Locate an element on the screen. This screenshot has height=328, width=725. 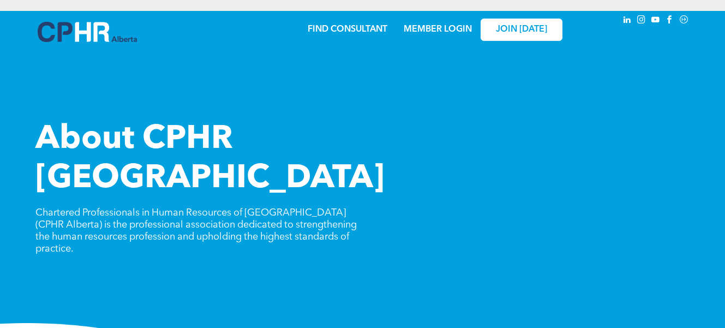
img: A blue and white logo for cp alberta is located at coordinates (87, 32).